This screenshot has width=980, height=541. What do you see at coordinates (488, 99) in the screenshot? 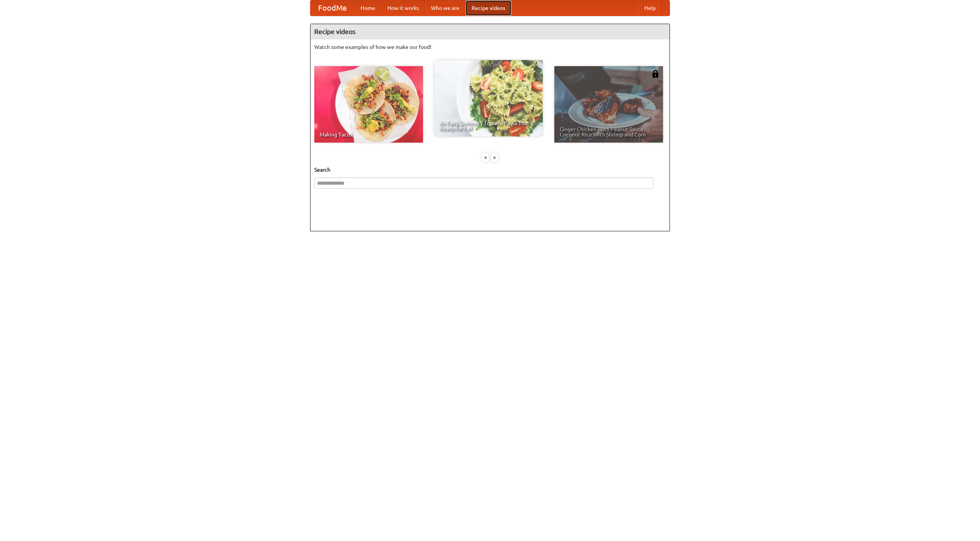
I see `a: An Easy, Summery Tomato Pasta That's Ready for Fall` at bounding box center [488, 99].